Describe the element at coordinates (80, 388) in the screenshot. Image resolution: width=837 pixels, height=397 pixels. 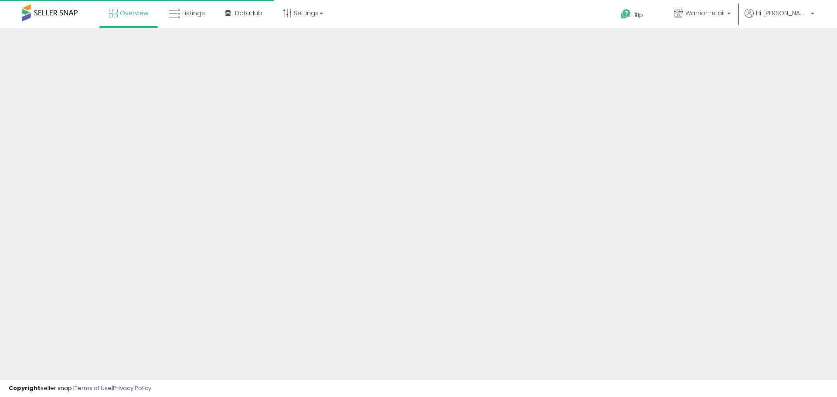
I see `div: seller snap | |` at that location.